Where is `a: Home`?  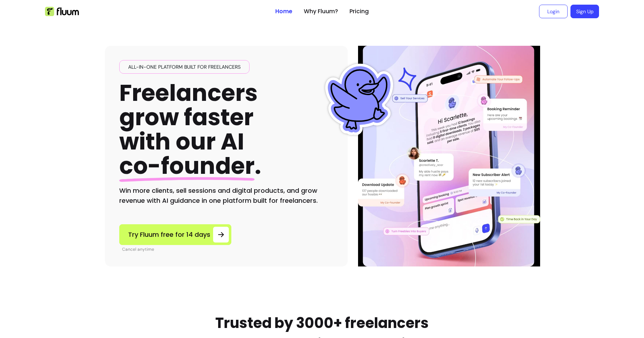 a: Home is located at coordinates (284, 11).